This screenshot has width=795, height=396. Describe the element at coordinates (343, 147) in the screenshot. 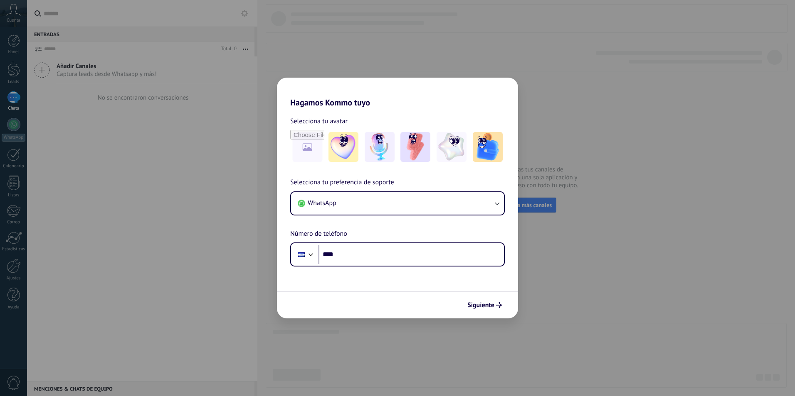

I see `img: -1.jpeg` at that location.